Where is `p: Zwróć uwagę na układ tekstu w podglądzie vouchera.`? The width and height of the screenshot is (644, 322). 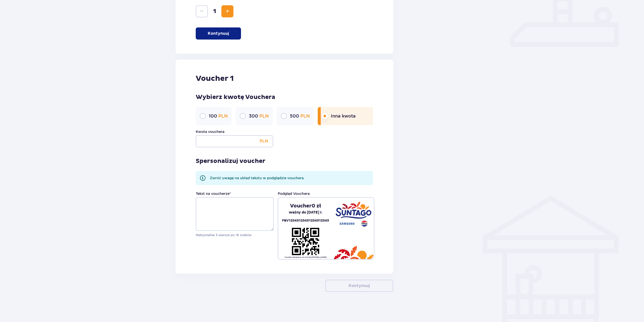
p: Zwróć uwagę na układ tekstu w podglądzie vouchera. is located at coordinates (257, 178).